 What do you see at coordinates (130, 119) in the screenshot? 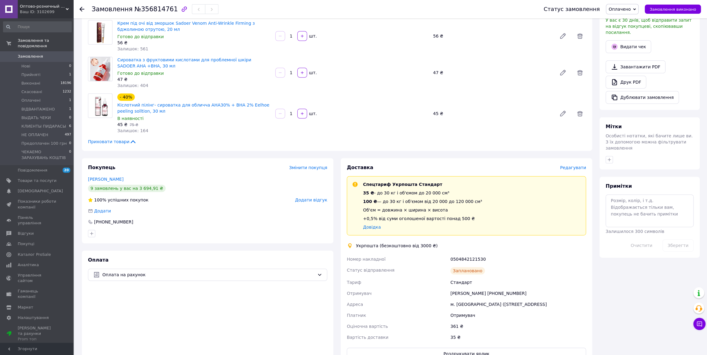
I see `span: В наявності` at bounding box center [130, 119].